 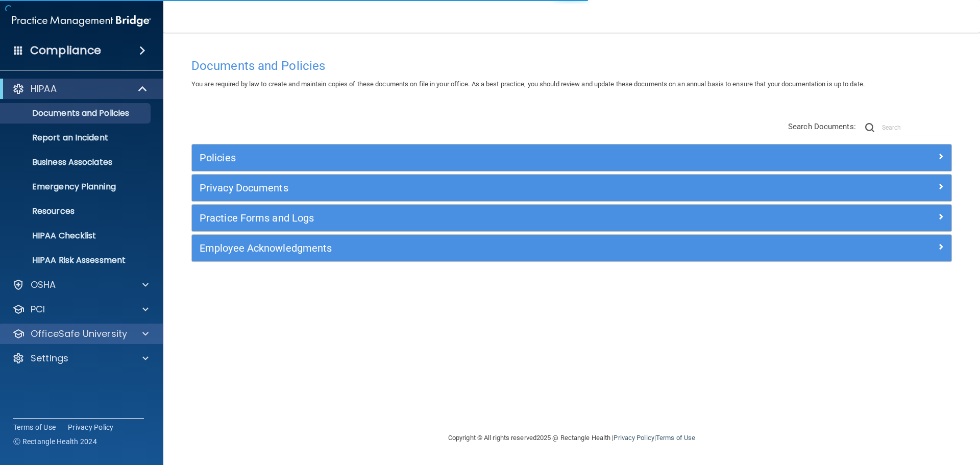 I want to click on h5: Privacy Documents, so click(x=477, y=188).